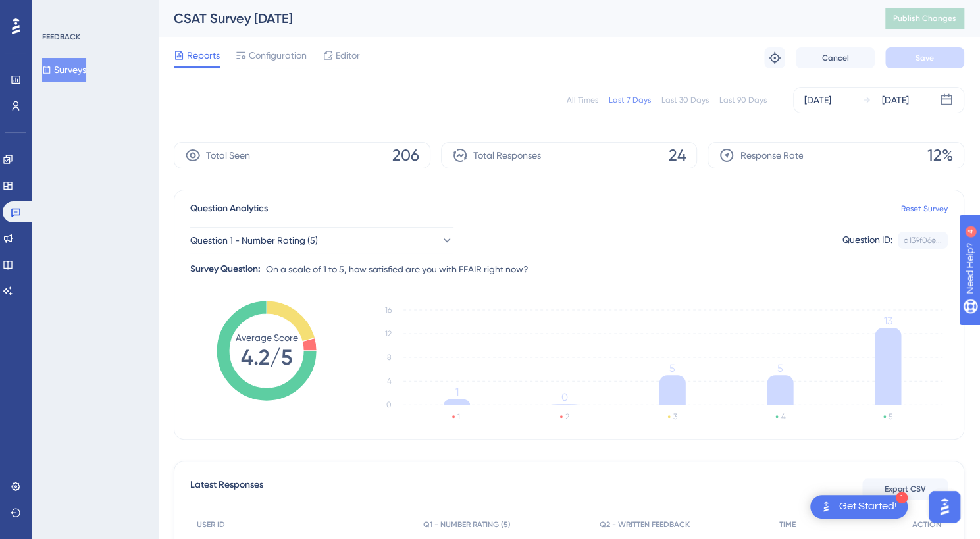 This screenshot has height=539, width=980. Describe the element at coordinates (787, 525) in the screenshot. I see `span: TIME` at that location.